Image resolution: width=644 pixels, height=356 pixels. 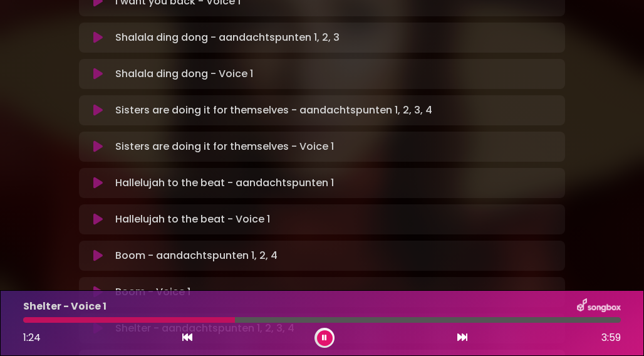 What do you see at coordinates (225, 147) in the screenshot?
I see `p: Sisters are doing it for themselves - Voice 1` at bounding box center [225, 147].